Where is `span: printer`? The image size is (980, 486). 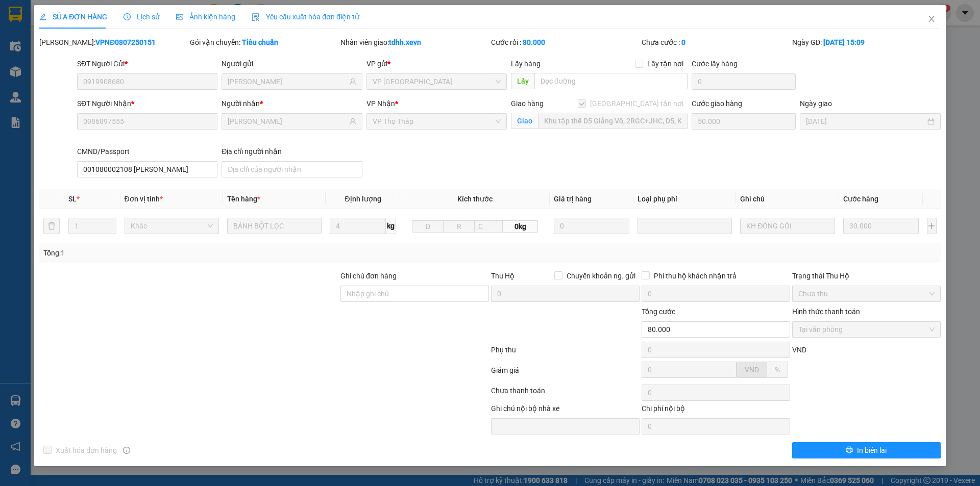 span: printer is located at coordinates (849, 450).